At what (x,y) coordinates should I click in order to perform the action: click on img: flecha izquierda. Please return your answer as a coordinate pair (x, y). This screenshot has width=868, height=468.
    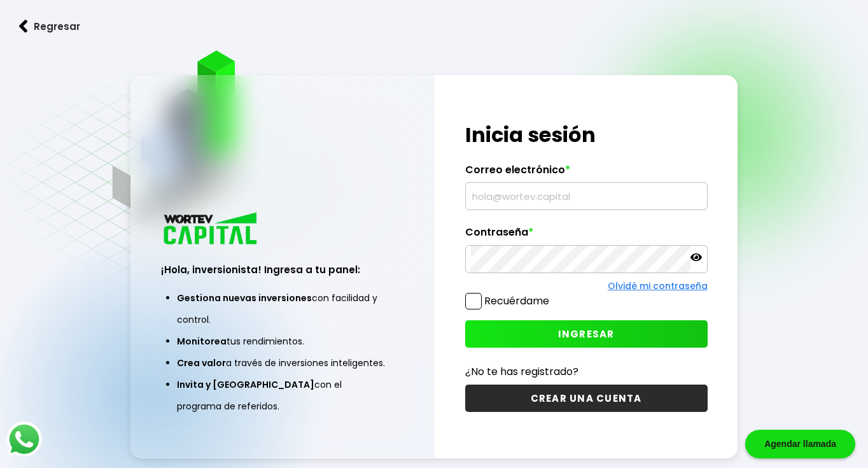
    Looking at the image, I should click on (24, 26).